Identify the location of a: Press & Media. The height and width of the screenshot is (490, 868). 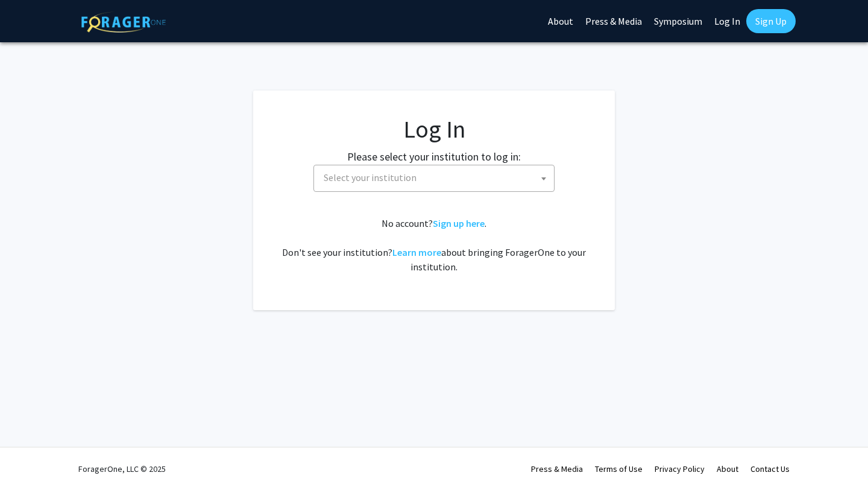
(557, 469).